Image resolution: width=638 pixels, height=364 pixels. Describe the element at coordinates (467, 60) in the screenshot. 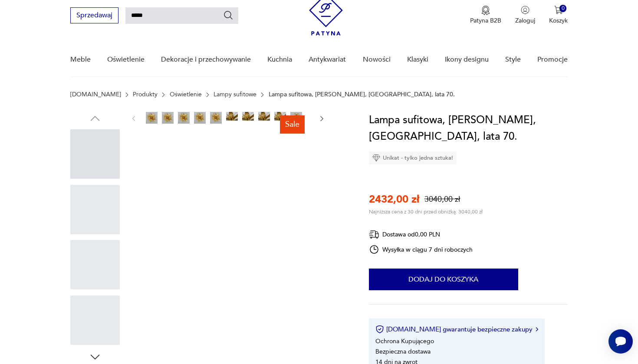

I see `a: Ikony designu` at that location.